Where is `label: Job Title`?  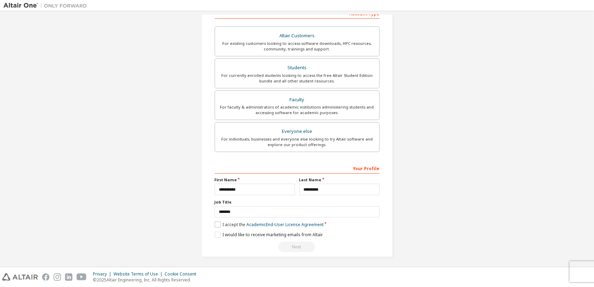
label: Job Title is located at coordinates (297, 202).